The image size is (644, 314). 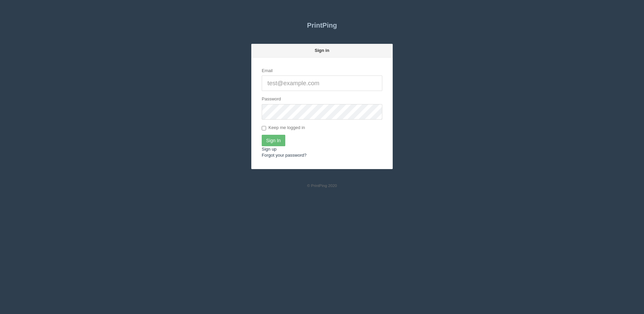 I want to click on a: Forgot your password?, so click(x=284, y=154).